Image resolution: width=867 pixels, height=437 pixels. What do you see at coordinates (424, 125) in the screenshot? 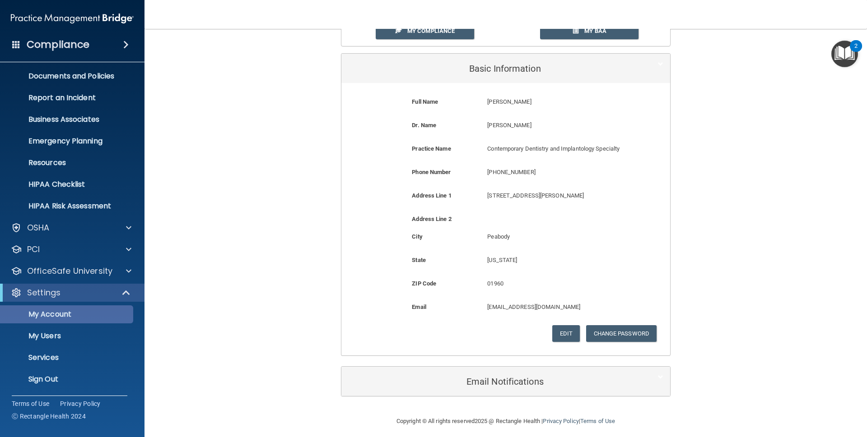
I see `b: Dr. Name` at bounding box center [424, 125].